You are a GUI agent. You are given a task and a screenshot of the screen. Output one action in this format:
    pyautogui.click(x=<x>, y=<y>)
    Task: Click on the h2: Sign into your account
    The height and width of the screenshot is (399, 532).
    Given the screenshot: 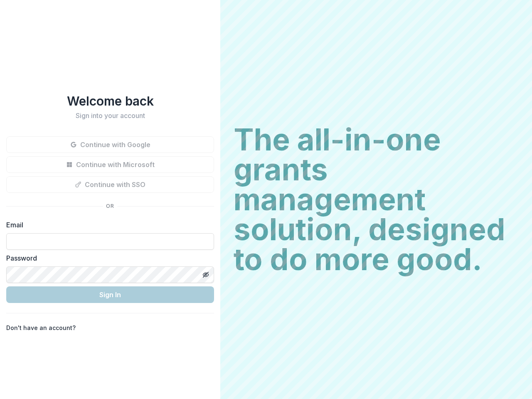 What is the action you would take?
    pyautogui.click(x=110, y=116)
    